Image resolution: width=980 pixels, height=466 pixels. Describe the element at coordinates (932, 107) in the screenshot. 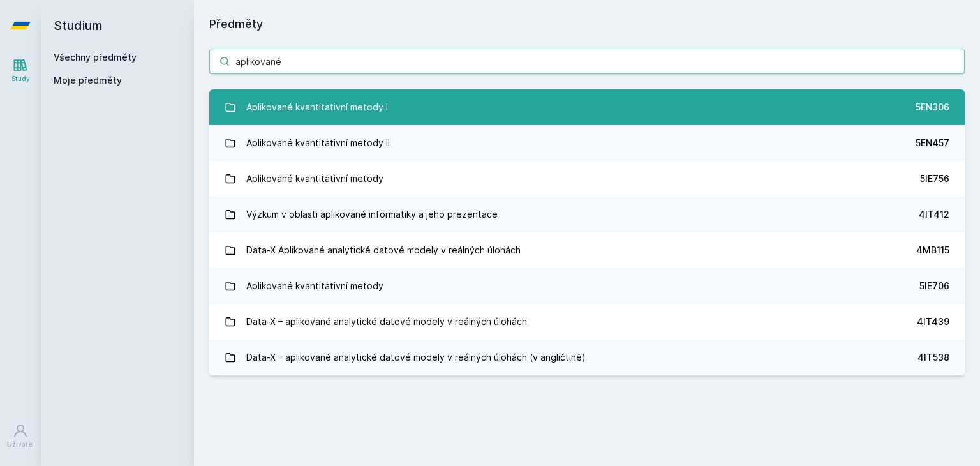

I see `div: 5EN306` at that location.